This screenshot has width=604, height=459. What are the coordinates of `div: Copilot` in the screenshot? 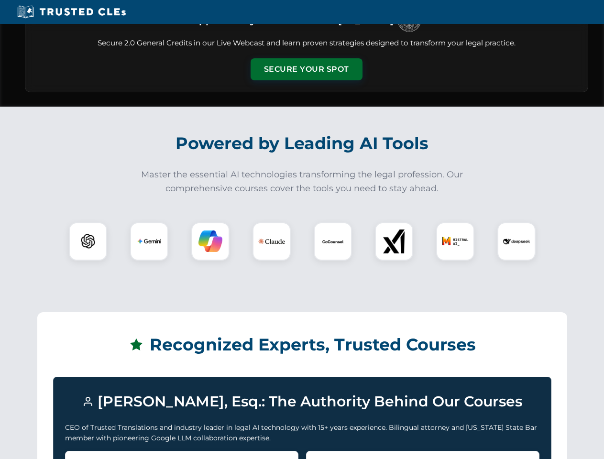 It's located at (210, 241).